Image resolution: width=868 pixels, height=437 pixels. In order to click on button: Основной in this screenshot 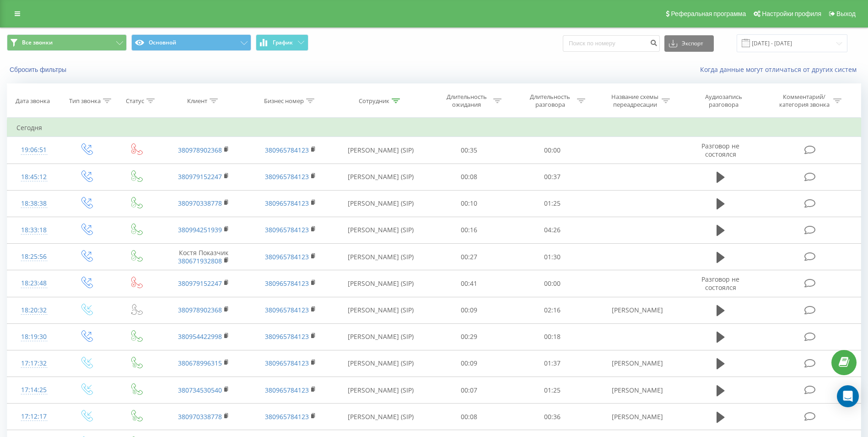, I will do `click(191, 43)`.